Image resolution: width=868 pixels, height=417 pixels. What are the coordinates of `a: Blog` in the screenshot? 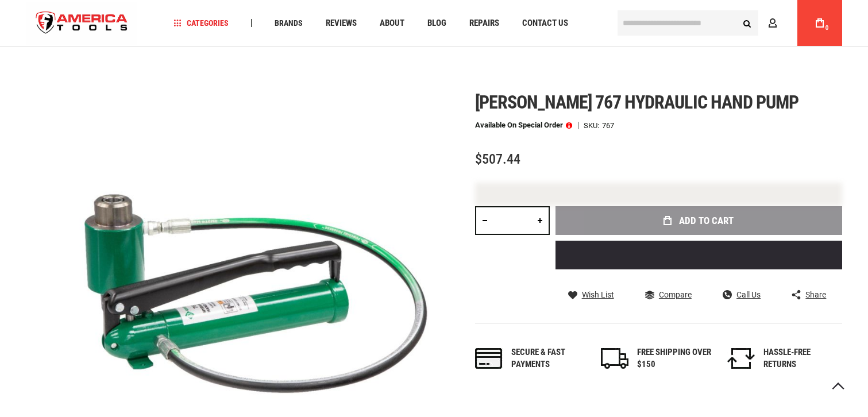 It's located at (436, 23).